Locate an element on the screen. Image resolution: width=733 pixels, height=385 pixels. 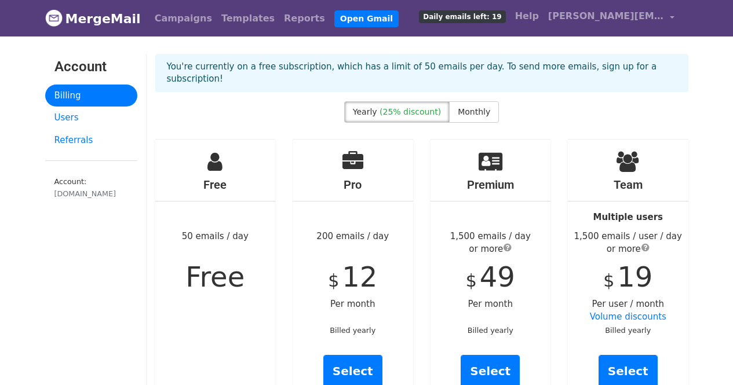
a: Campaigns is located at coordinates (183, 19).